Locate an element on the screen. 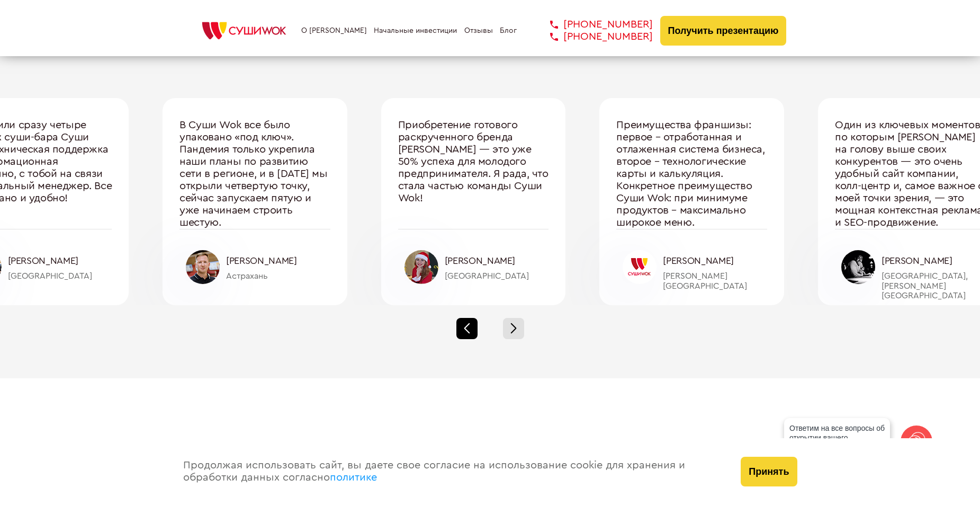  button: Получить презентацию is located at coordinates (723, 31).